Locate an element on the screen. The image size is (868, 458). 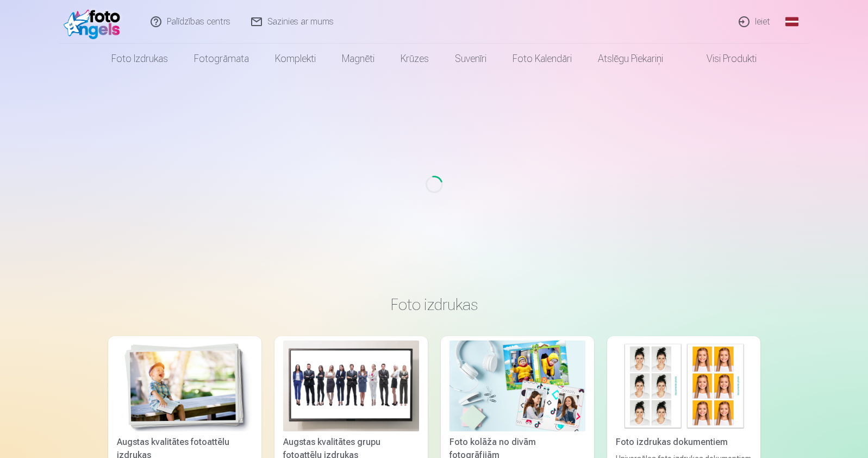
h3: Foto izdrukas is located at coordinates (434, 305).